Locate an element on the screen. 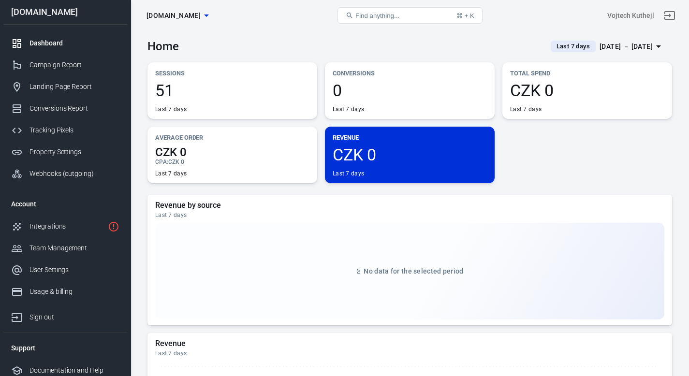  p: Revenue is located at coordinates (410, 137).